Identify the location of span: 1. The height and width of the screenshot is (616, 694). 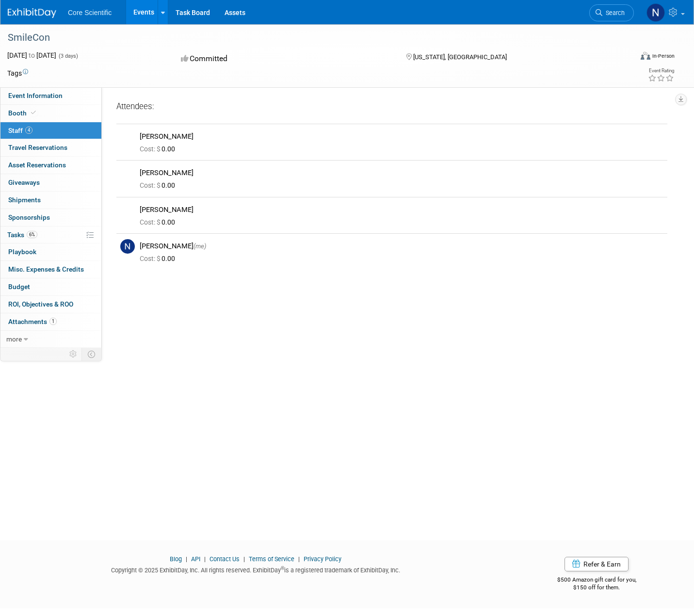
(53, 321).